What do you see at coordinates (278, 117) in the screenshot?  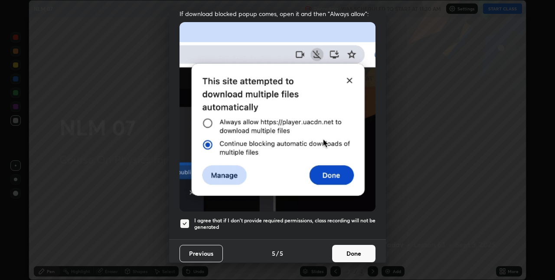 I see `img: downloads-permission-blocked.gif` at bounding box center [278, 117].